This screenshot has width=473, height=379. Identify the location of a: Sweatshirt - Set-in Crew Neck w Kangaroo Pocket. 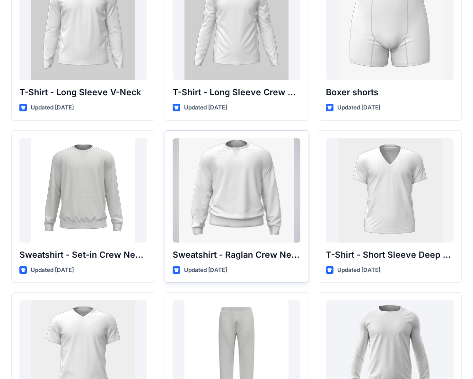
(83, 190).